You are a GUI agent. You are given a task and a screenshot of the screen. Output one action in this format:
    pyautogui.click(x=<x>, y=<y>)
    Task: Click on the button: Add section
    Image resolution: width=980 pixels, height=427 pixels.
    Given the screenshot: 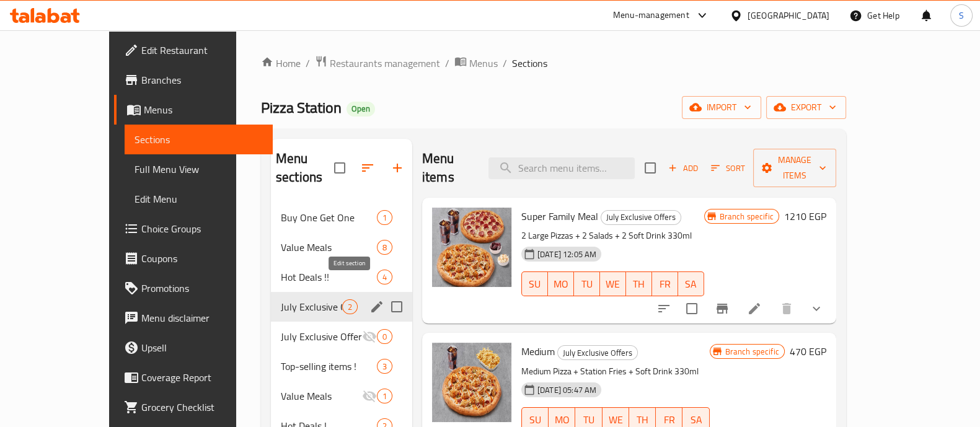 What is the action you would take?
    pyautogui.click(x=397, y=168)
    